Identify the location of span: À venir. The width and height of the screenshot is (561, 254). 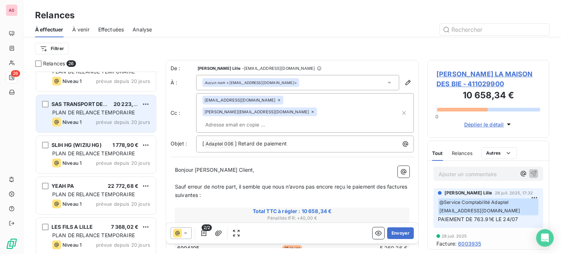
(81, 30).